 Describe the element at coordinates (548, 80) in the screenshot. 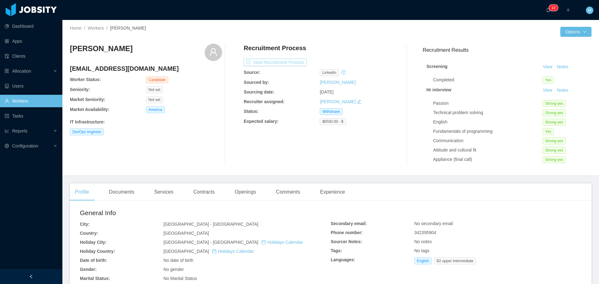

I see `span: Yes` at that location.